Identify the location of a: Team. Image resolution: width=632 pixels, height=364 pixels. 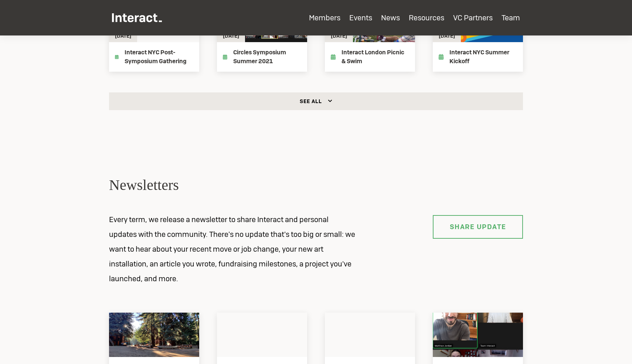
(511, 18).